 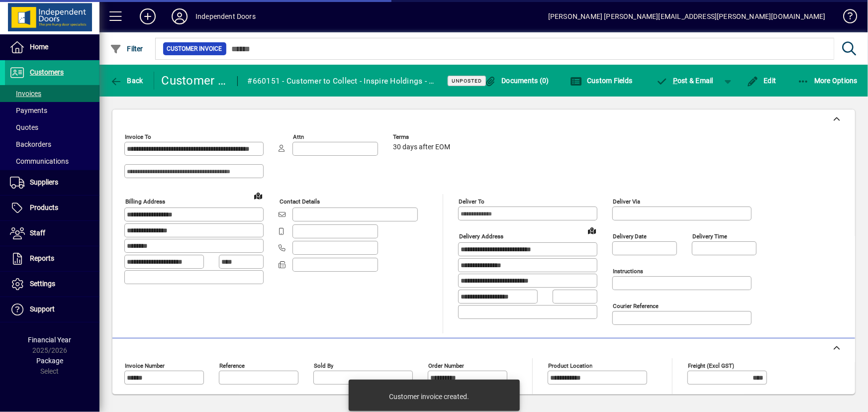 What do you see at coordinates (467, 81) in the screenshot?
I see `span: Unposted` at bounding box center [467, 81].